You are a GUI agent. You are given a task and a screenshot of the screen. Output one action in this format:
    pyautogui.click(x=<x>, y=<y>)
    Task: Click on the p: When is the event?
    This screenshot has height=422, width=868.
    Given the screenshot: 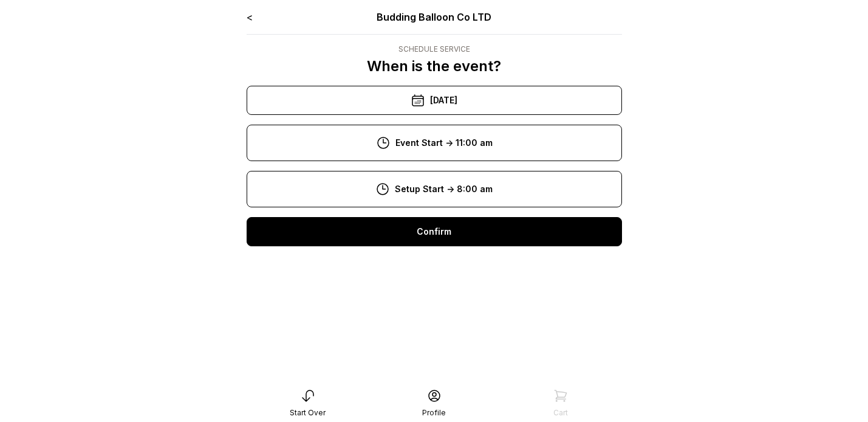 What is the action you would take?
    pyautogui.click(x=434, y=66)
    